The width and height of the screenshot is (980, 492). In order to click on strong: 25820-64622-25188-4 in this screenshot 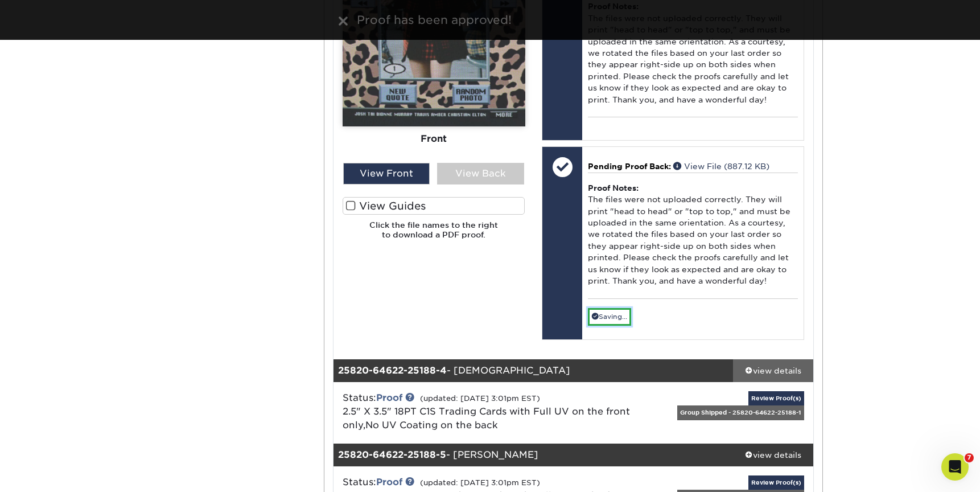, I will do `click(392, 370)`.